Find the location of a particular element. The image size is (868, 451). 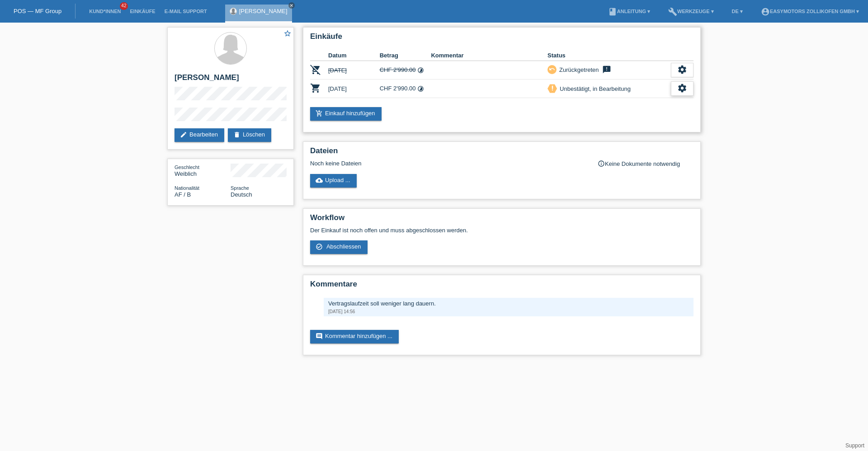

i: edit is located at coordinates (183, 134).